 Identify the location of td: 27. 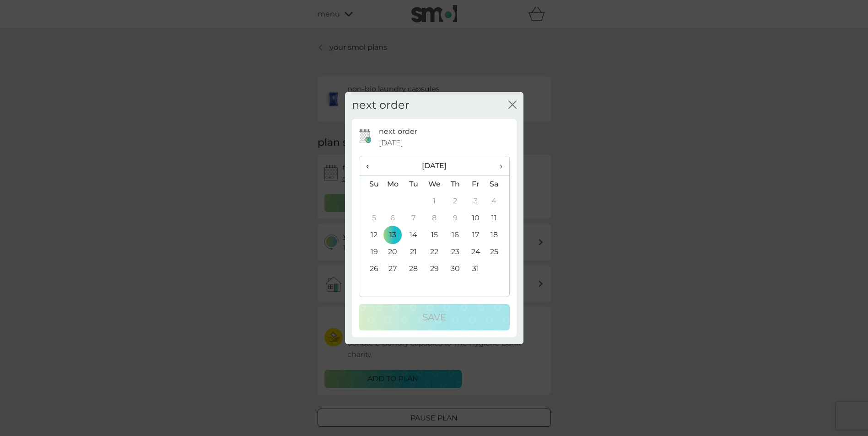
(393, 269).